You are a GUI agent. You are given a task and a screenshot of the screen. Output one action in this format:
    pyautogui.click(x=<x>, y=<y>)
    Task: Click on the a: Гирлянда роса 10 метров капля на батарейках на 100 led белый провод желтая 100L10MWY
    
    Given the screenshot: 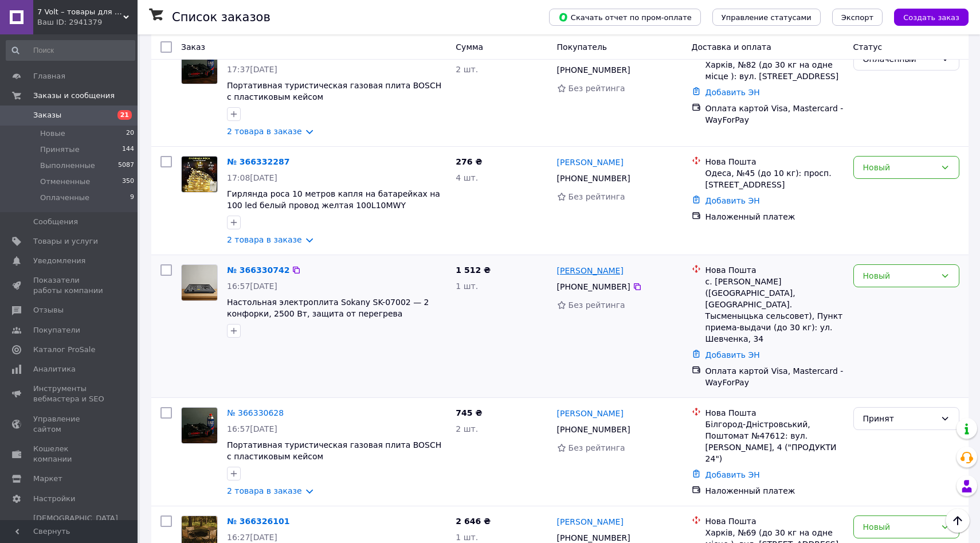 What is the action you would take?
    pyautogui.click(x=333, y=199)
    